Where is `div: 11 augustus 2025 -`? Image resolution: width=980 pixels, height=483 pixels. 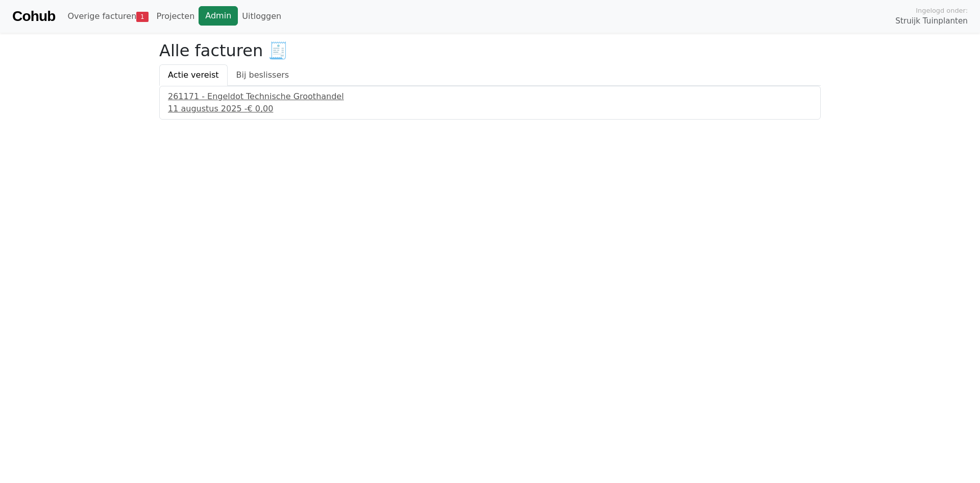 div: 11 augustus 2025 - is located at coordinates (490, 109).